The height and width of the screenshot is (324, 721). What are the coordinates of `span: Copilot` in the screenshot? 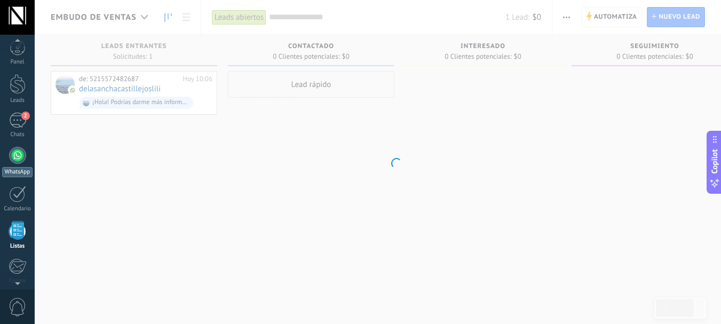 It's located at (714, 161).